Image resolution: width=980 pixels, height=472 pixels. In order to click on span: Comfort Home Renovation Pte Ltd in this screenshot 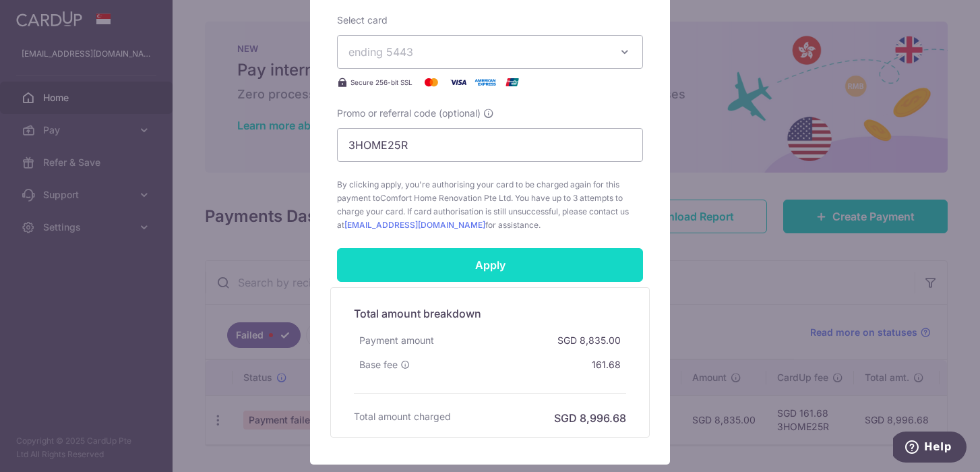, I will do `click(446, 197)`.